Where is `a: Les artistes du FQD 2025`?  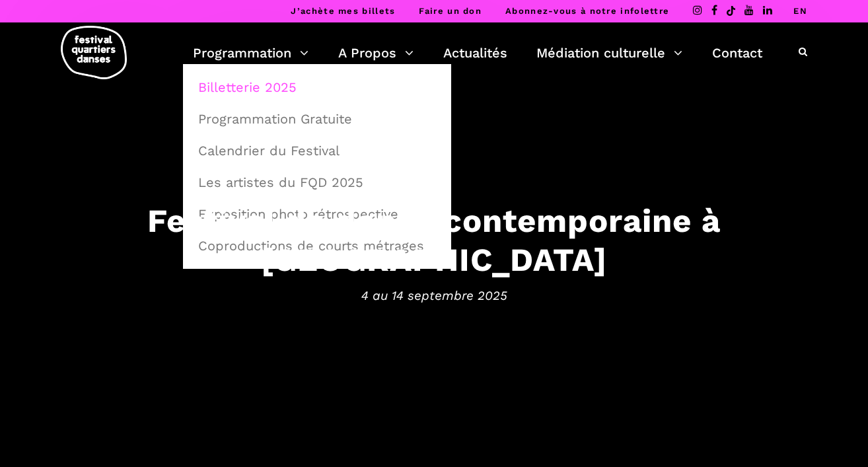
a: Les artistes du FQD 2025 is located at coordinates (317, 182).